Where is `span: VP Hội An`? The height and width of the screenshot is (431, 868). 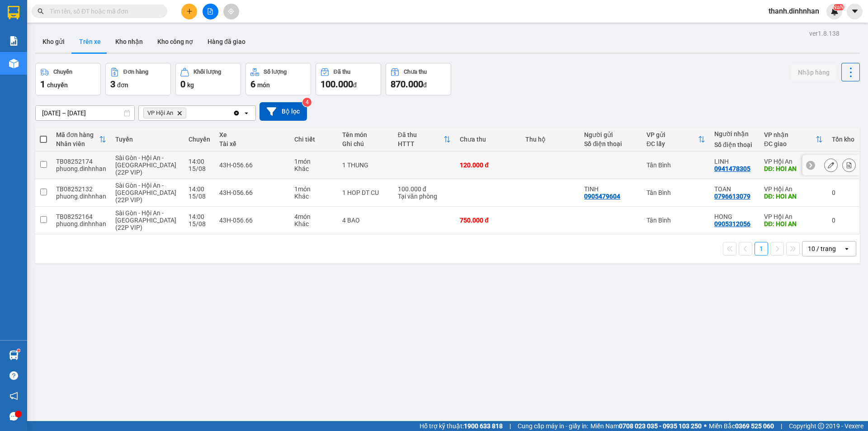
span: VP Hội An is located at coordinates (160, 113).